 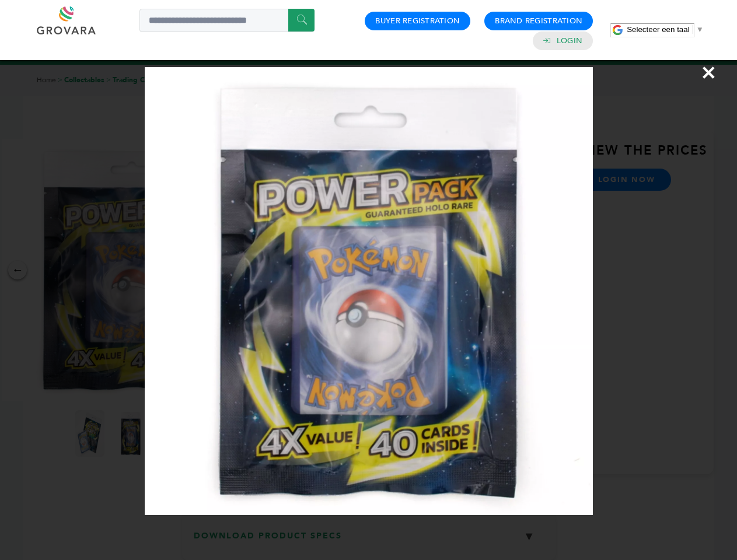 I want to click on a: Brand Registration, so click(x=538, y=21).